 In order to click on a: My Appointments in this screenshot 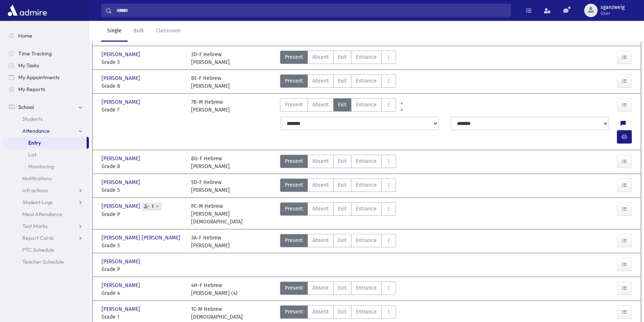, I will do `click(46, 77)`.